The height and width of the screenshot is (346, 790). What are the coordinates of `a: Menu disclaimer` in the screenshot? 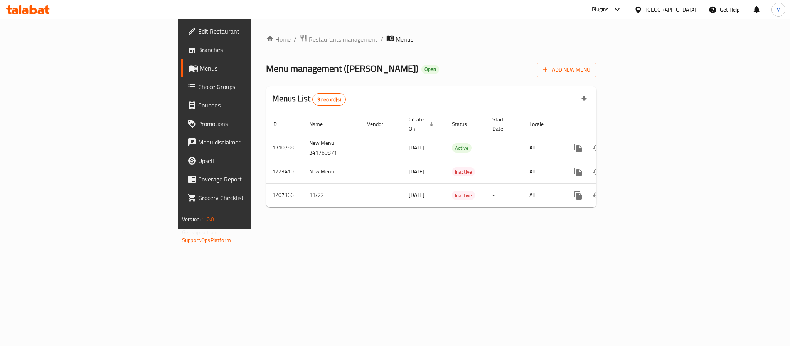 It's located at (246, 142).